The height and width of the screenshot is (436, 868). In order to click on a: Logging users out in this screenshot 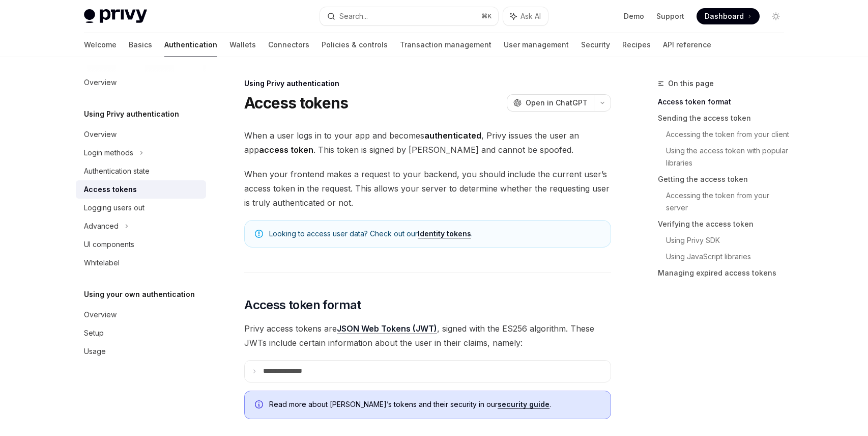, I will do `click(141, 208)`.